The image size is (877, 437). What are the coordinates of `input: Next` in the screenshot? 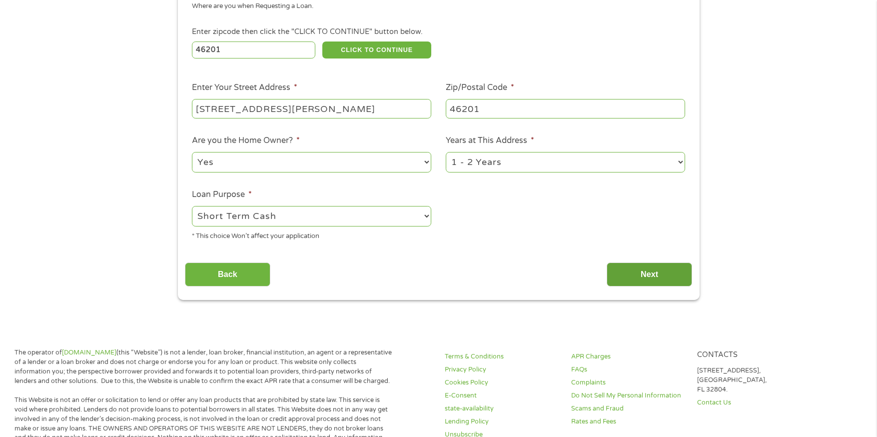 It's located at (649, 274).